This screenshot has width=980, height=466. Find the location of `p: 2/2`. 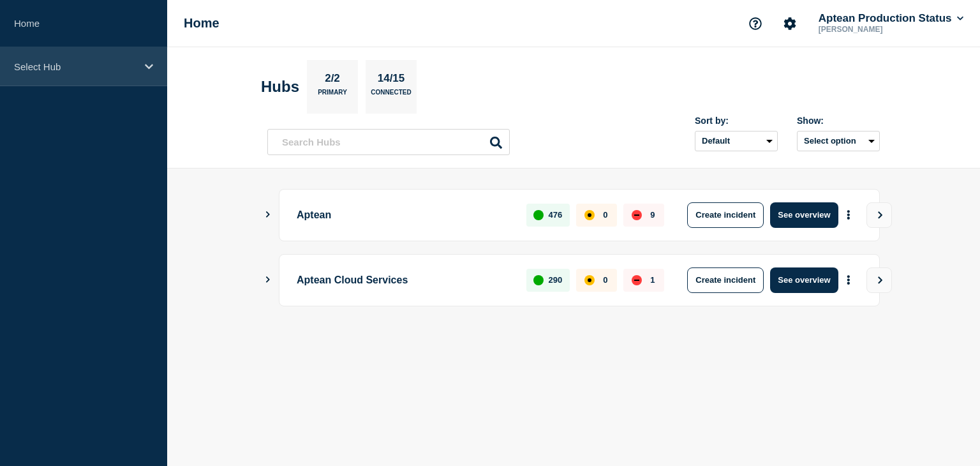

p: 2/2 is located at coordinates (332, 80).